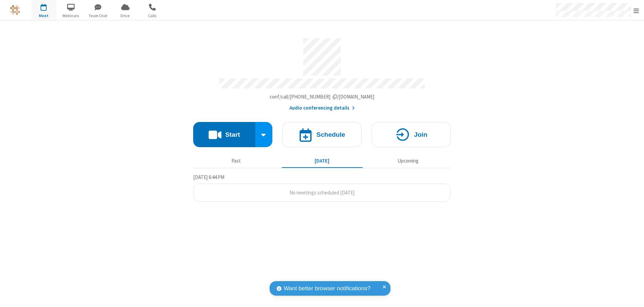 The image size is (644, 307). Describe the element at coordinates (322, 188) in the screenshot. I see `section: Today's Meetings` at that location.